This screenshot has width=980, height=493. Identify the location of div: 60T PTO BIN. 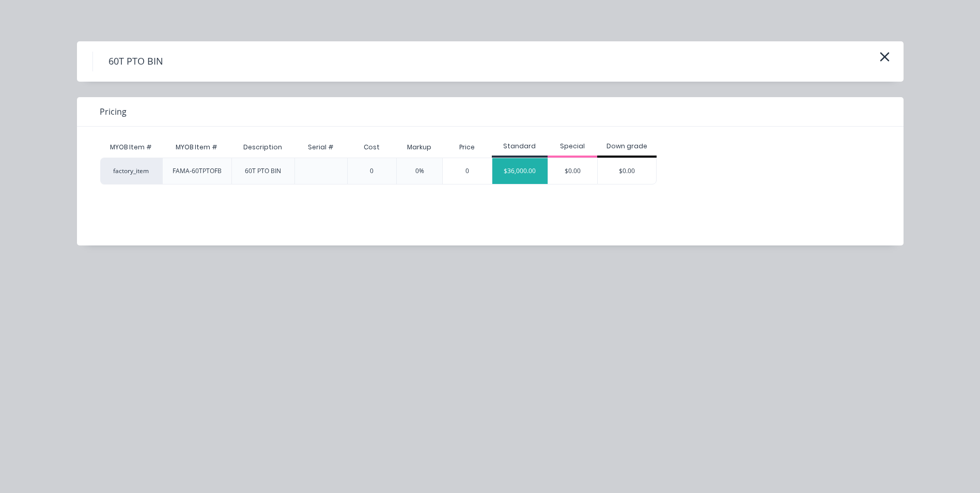
(263, 171).